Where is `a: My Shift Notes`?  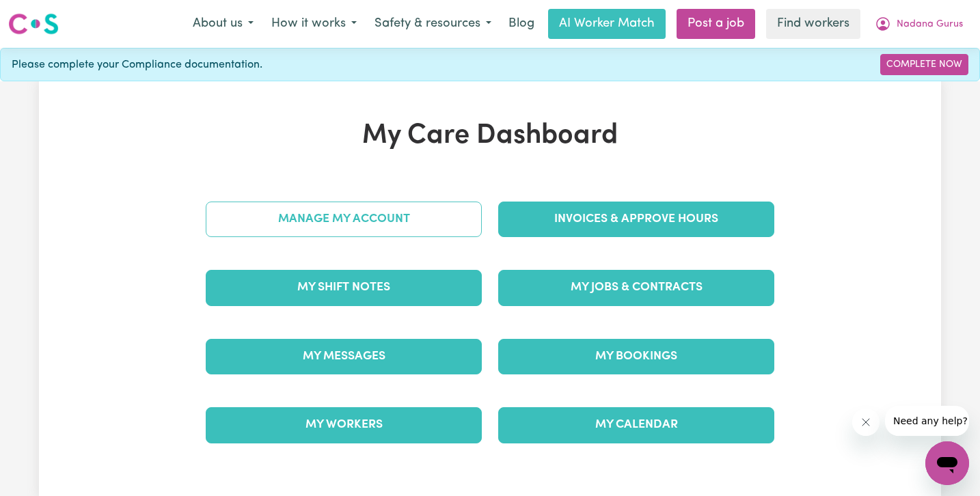
a: My Shift Notes is located at coordinates (344, 288).